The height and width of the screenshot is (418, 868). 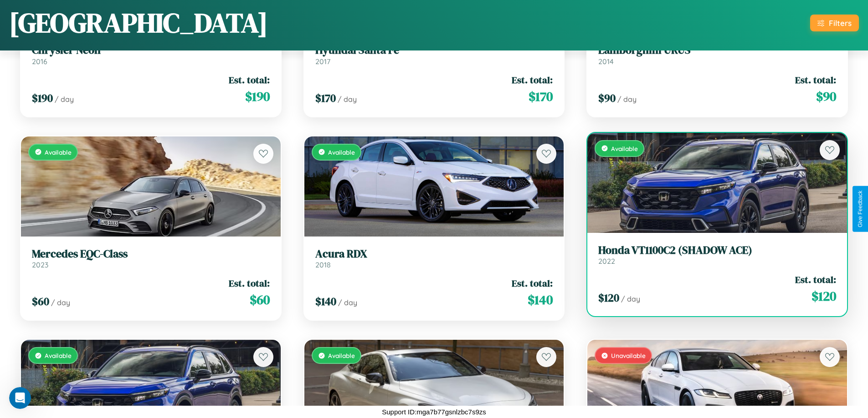 I want to click on span: Unavailable, so click(x=628, y=355).